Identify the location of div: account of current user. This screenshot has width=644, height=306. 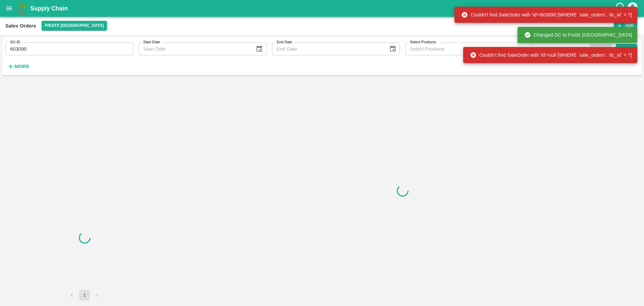
(632, 9).